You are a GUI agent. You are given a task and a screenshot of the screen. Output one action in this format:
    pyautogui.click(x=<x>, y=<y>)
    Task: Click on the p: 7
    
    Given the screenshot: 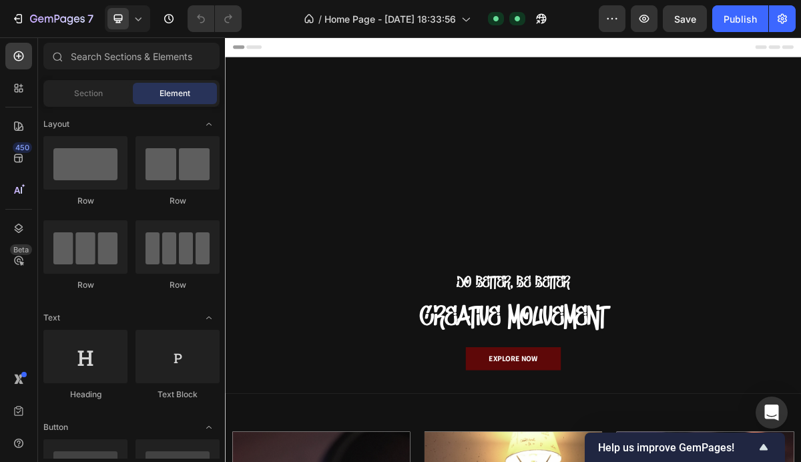 What is the action you would take?
    pyautogui.click(x=90, y=19)
    